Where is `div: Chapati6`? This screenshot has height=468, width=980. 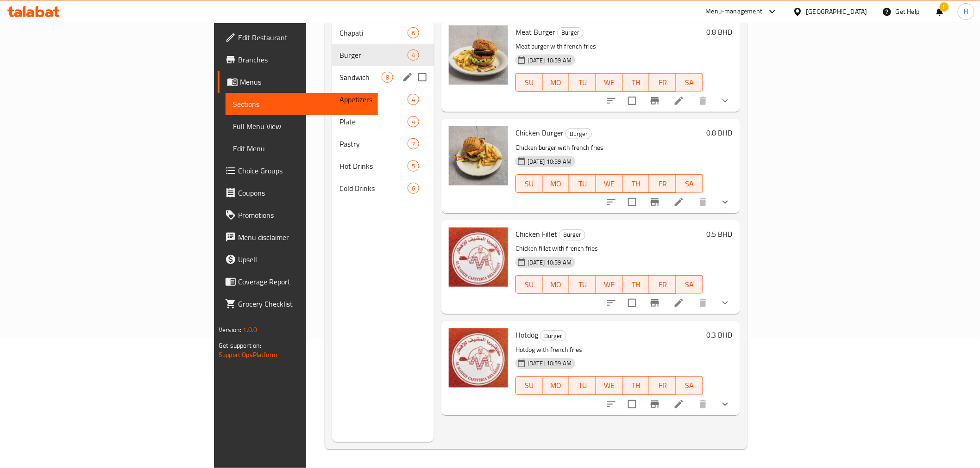 div: Chapati6 is located at coordinates (383, 33).